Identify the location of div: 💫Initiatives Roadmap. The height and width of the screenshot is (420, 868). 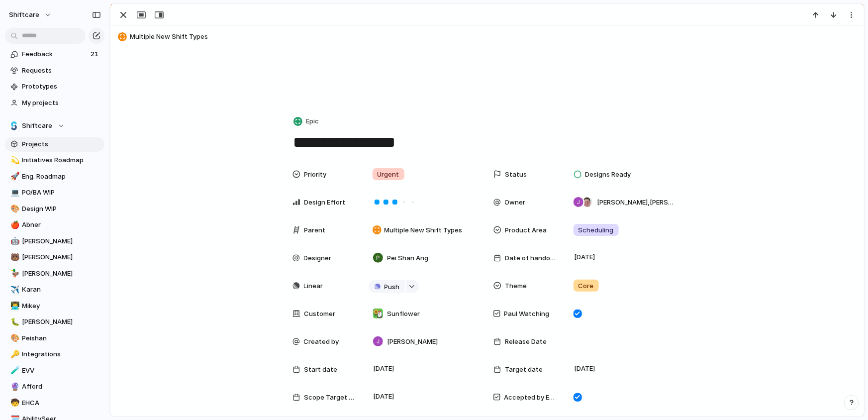
(55, 160).